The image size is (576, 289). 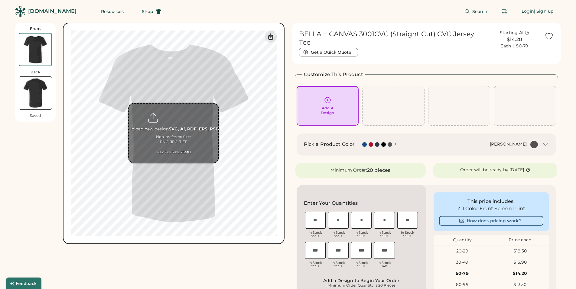 I want to click on img: Rendered Logo - Screens, so click(x=20, y=11).